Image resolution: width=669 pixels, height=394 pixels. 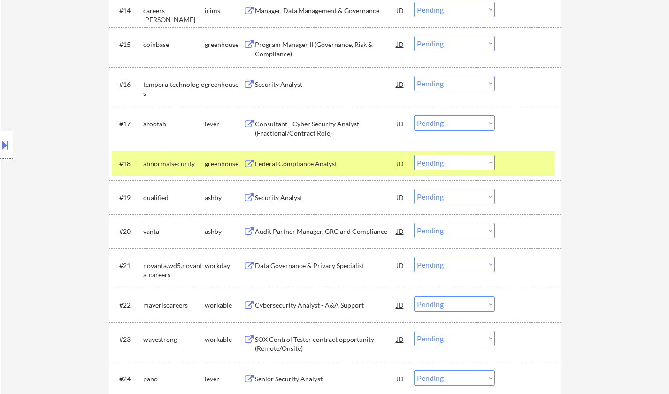 I want to click on div: Consultant - Cyber Security Analyst (Fractional/Contract Role), so click(x=326, y=128).